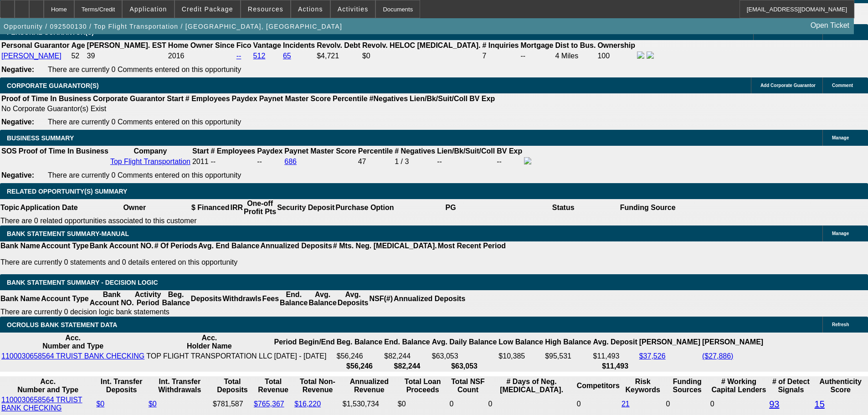 Image resolution: width=868 pixels, height=415 pixels. I want to click on td: $56,246, so click(359, 356).